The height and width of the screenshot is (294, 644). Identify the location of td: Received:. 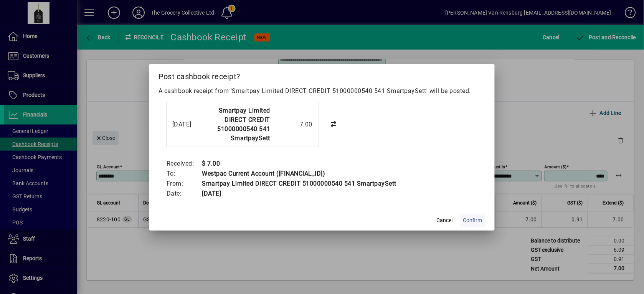
(184, 163).